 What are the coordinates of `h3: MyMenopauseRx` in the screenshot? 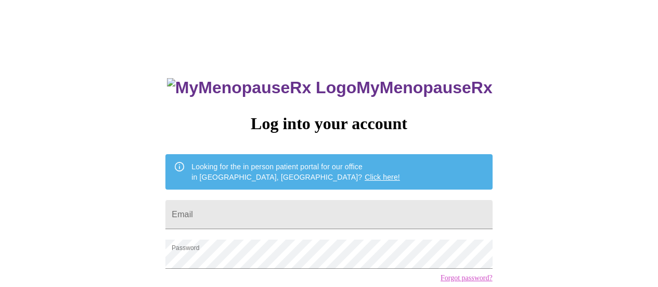 It's located at (330, 87).